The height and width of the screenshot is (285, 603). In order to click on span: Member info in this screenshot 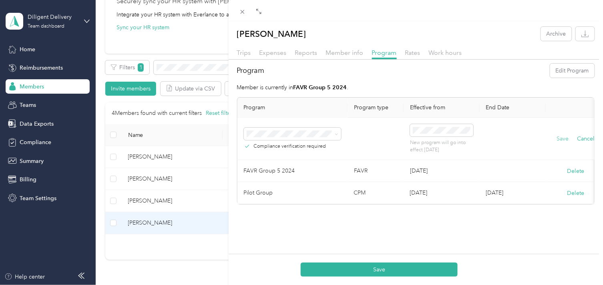, I will do `click(345, 52)`.